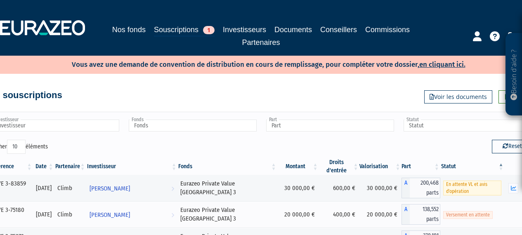 The width and height of the screenshot is (522, 235). I want to click on span: Versement en attente, so click(468, 215).